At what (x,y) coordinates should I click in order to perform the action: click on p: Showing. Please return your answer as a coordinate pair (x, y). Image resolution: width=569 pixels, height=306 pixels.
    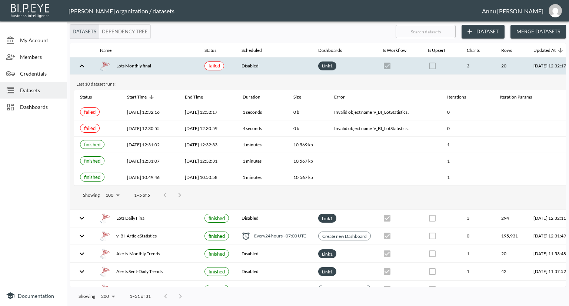
    Looking at the image, I should click on (91, 195).